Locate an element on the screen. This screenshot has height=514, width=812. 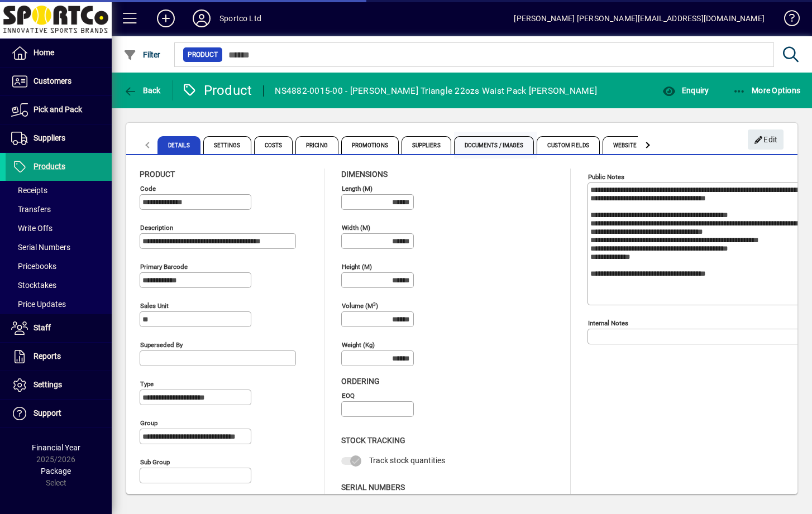
span: Documents / Images is located at coordinates (494, 145).